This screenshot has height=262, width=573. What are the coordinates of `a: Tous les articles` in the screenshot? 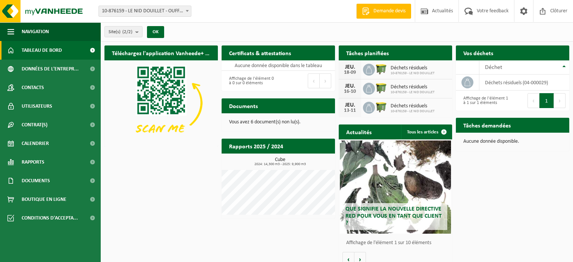 It's located at (426, 132).